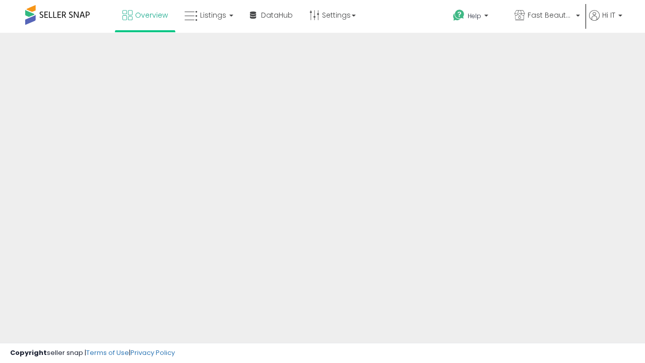 The image size is (645, 363). I want to click on span: Listings, so click(213, 15).